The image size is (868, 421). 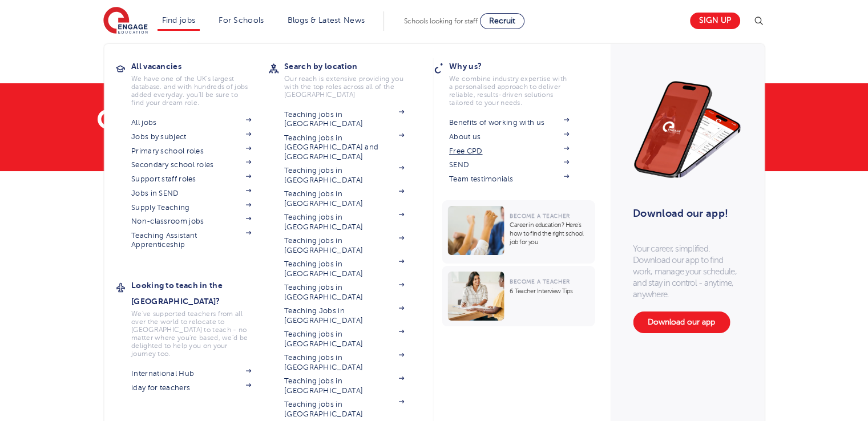 What do you see at coordinates (191, 374) in the screenshot?
I see `a: International Hub` at bounding box center [191, 374].